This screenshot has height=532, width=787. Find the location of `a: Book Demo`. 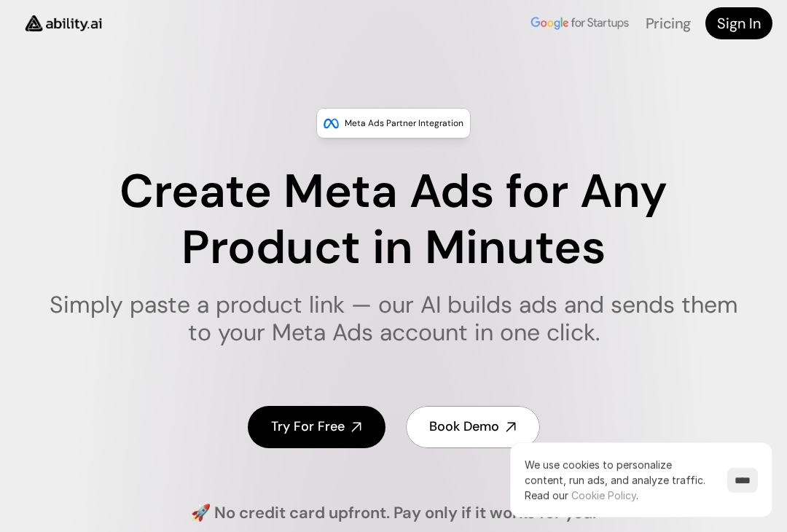

a: Book Demo is located at coordinates (473, 426).